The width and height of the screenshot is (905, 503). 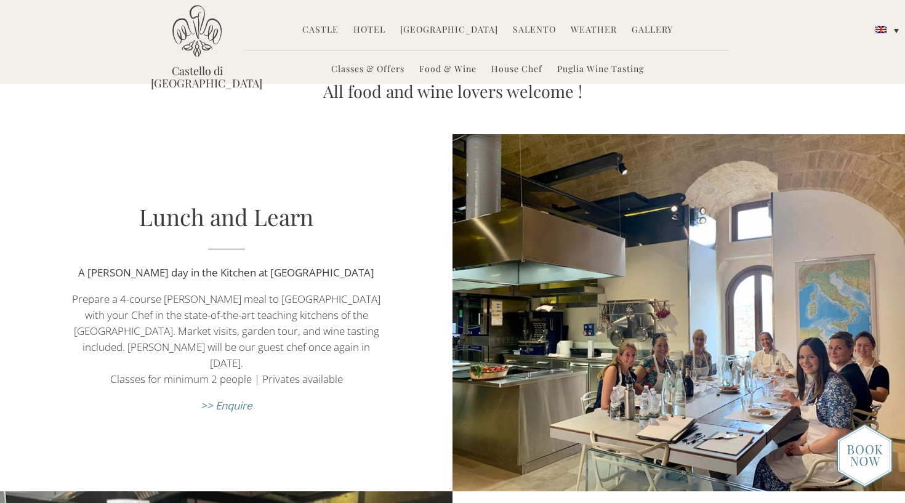 I want to click on a: Weather, so click(x=593, y=30).